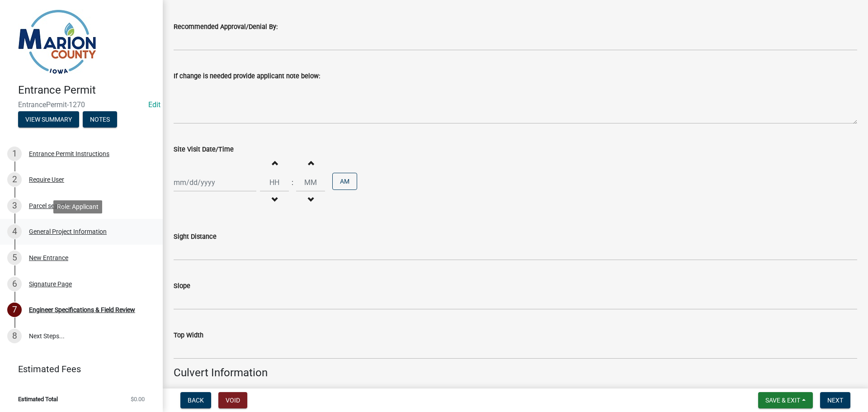  What do you see at coordinates (14, 232) in the screenshot?
I see `div: 4` at bounding box center [14, 232].